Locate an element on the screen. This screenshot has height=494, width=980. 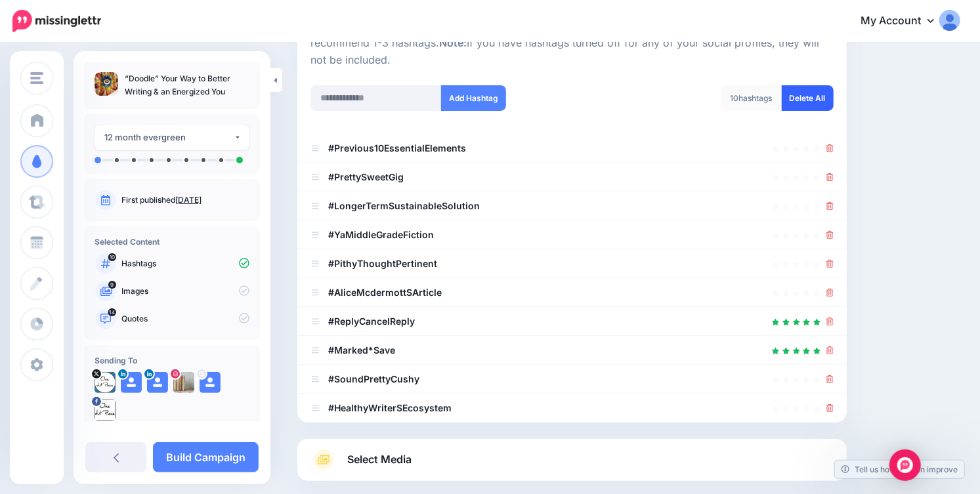
b: #HealthyWriterSEcosystem is located at coordinates (390, 408).